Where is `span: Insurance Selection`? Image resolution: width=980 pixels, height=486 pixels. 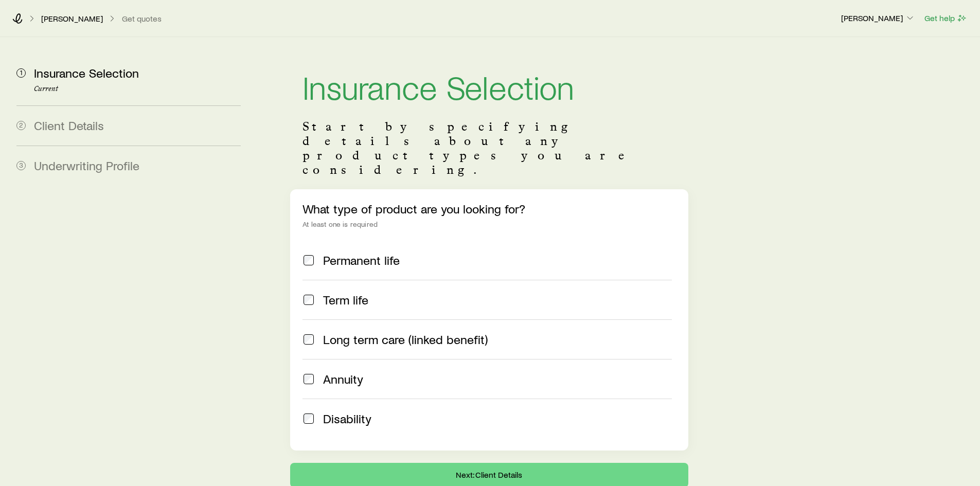
span: Insurance Selection is located at coordinates (86, 73).